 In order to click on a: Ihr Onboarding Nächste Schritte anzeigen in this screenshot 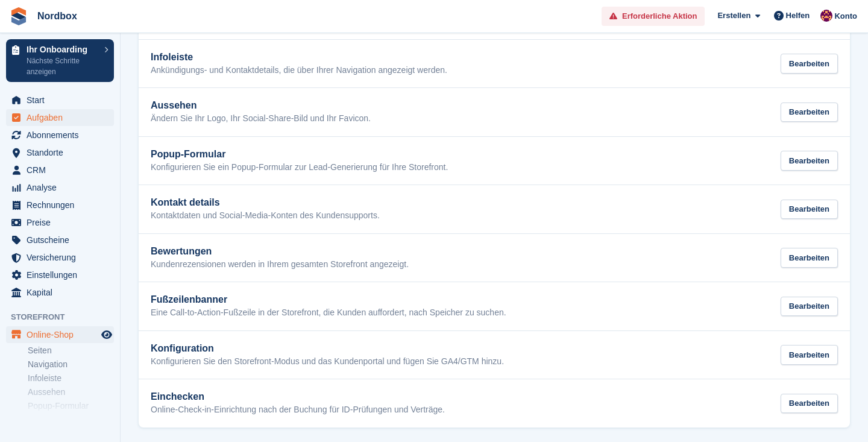, I will do `click(60, 60)`.